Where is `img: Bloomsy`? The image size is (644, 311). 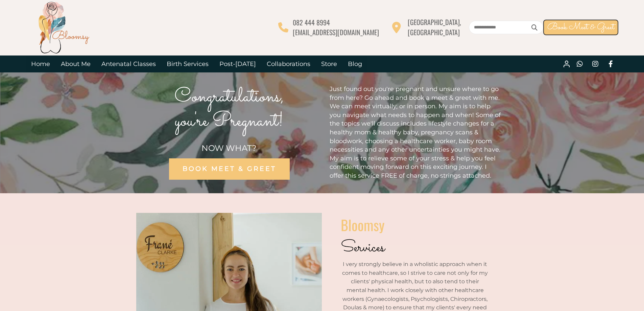 img: Bloomsy is located at coordinates (64, 28).